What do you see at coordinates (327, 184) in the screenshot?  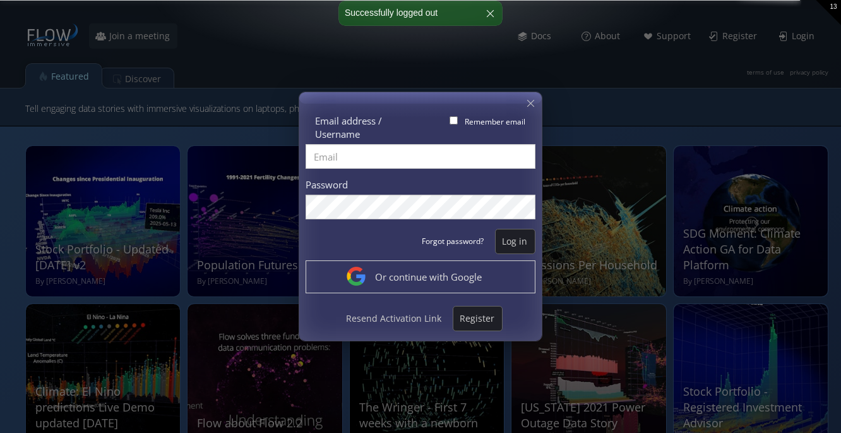 I see `label: Password` at bounding box center [327, 184].